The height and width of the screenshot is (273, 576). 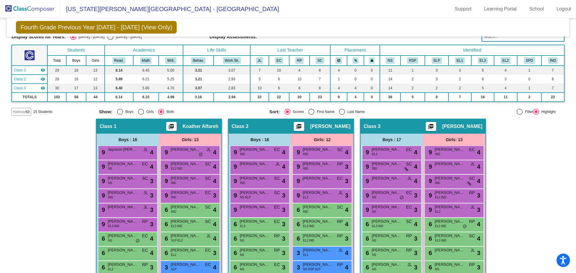 I want to click on td: 6.40, so click(x=119, y=88).